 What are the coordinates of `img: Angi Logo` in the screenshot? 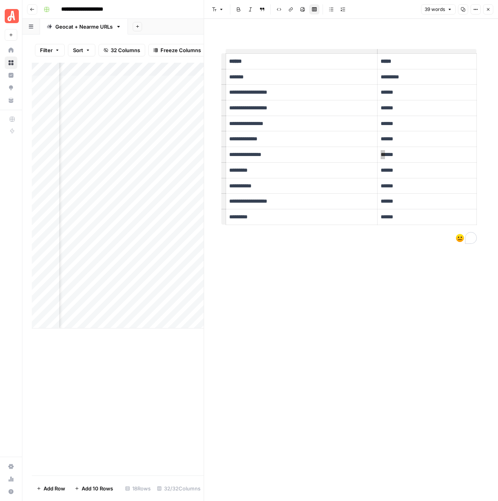 It's located at (12, 16).